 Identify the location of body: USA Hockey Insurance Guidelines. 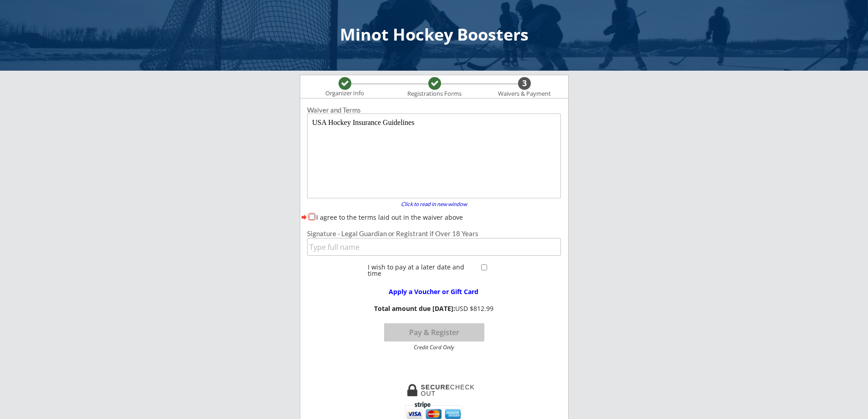
(127, 42).